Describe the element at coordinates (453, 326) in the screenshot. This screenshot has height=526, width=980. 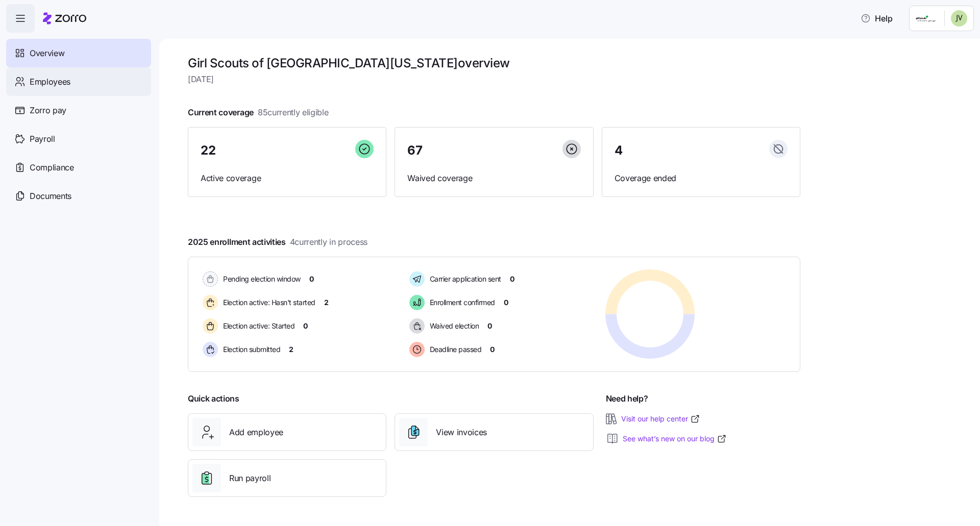
I see `span: Waived election` at that location.